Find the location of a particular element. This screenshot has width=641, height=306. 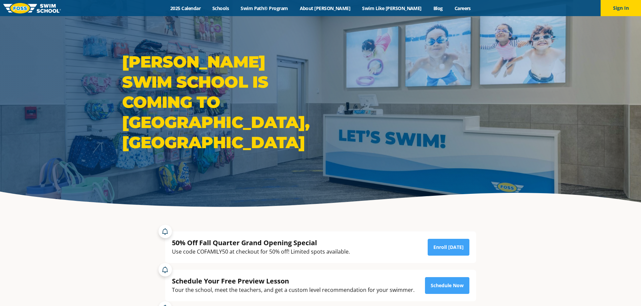

a: 2025 Calendar is located at coordinates (185, 8).